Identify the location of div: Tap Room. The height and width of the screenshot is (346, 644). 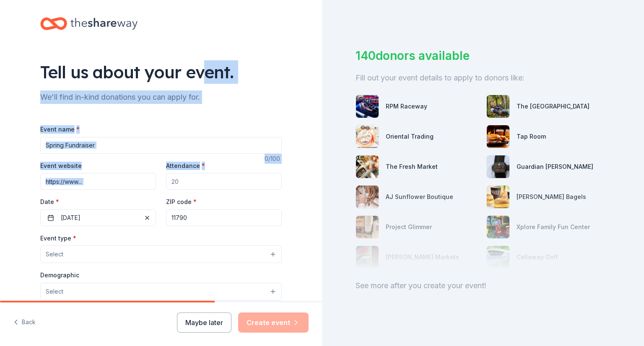
(531, 137).